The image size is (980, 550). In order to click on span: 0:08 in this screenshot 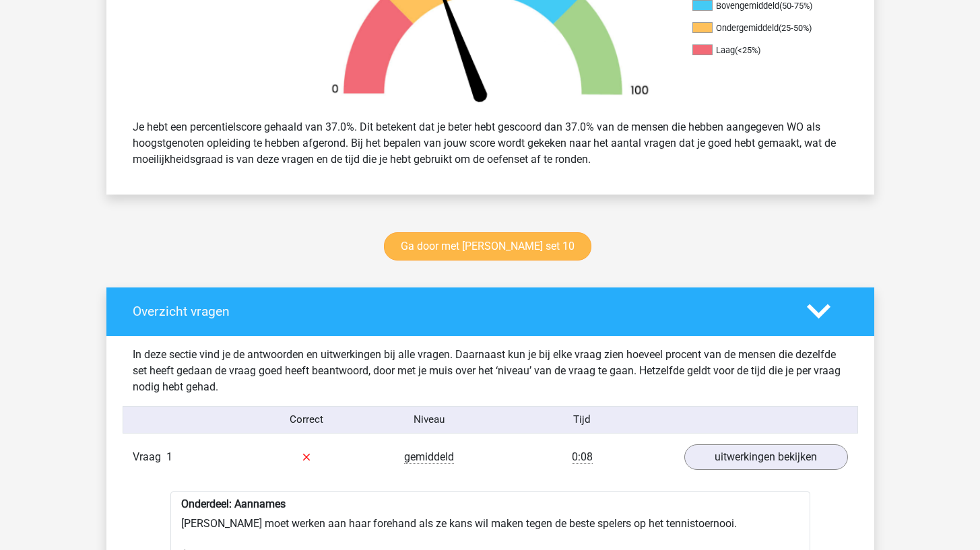, I will do `click(582, 457)`.